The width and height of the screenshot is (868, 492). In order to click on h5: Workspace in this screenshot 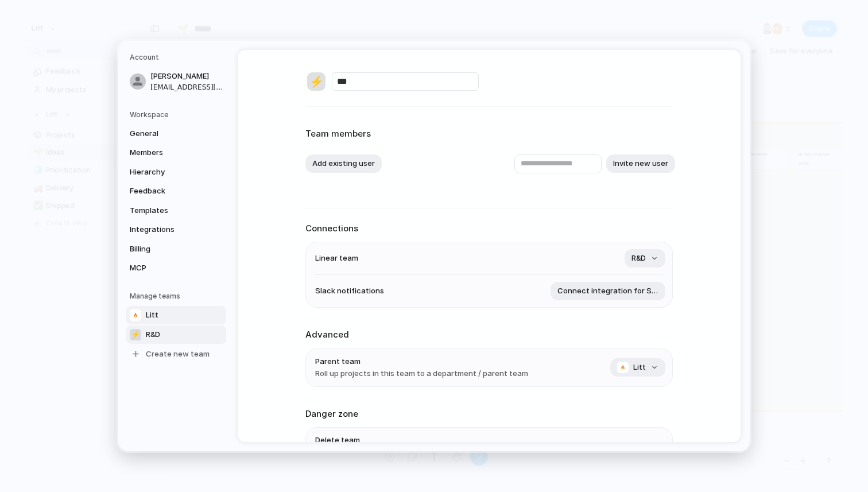, I will do `click(178, 115)`.